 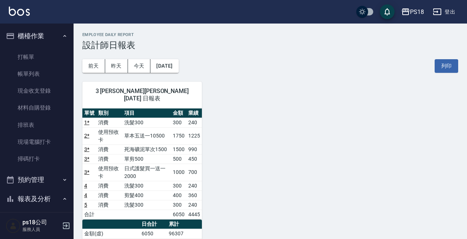 I want to click on a: 5, so click(x=86, y=205).